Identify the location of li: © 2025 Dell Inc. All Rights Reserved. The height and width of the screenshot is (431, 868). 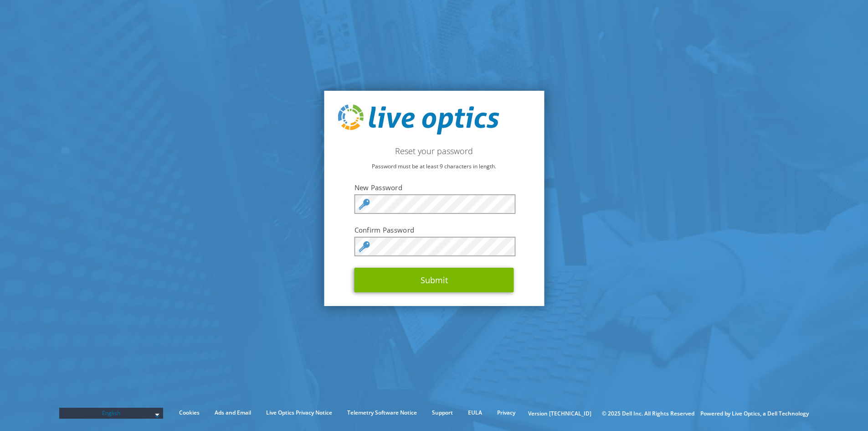
(648, 413).